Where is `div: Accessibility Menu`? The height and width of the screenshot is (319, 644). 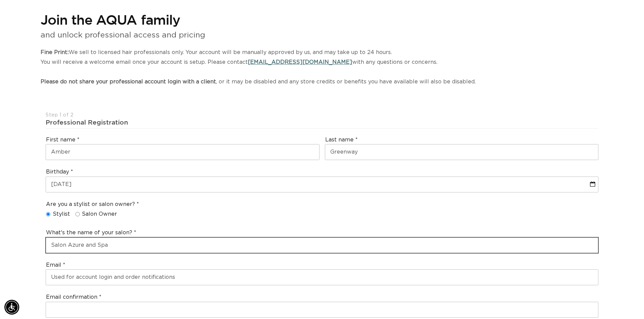
div: Accessibility Menu is located at coordinates (12, 307).